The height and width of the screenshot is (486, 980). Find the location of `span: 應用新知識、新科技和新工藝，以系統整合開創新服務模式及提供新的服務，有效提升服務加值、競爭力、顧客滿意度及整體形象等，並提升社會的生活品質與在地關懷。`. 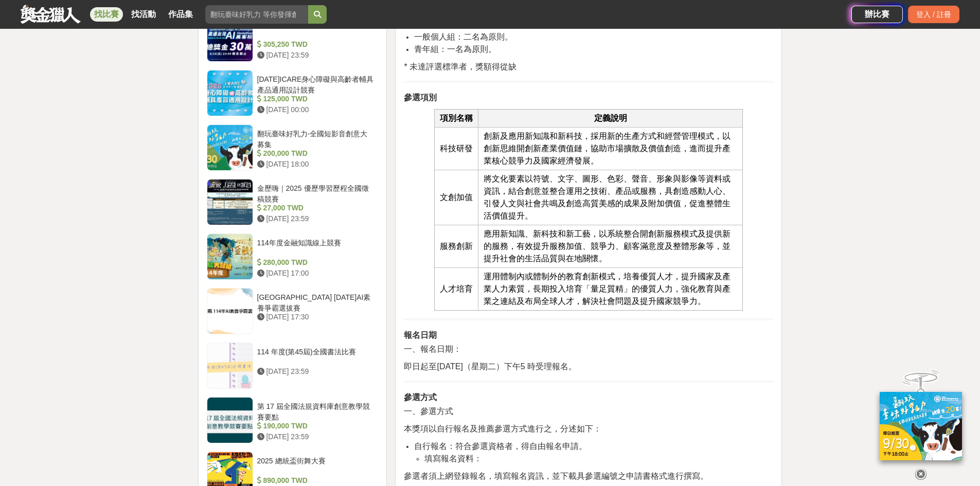

span: 應用新知識、新科技和新工藝，以系統整合開創新服務模式及提供新的服務，有效提升服務加值、競爭力、顧客滿意度及整體形象等，並提升社會的生活品質與在地關懷。 is located at coordinates (607, 246).